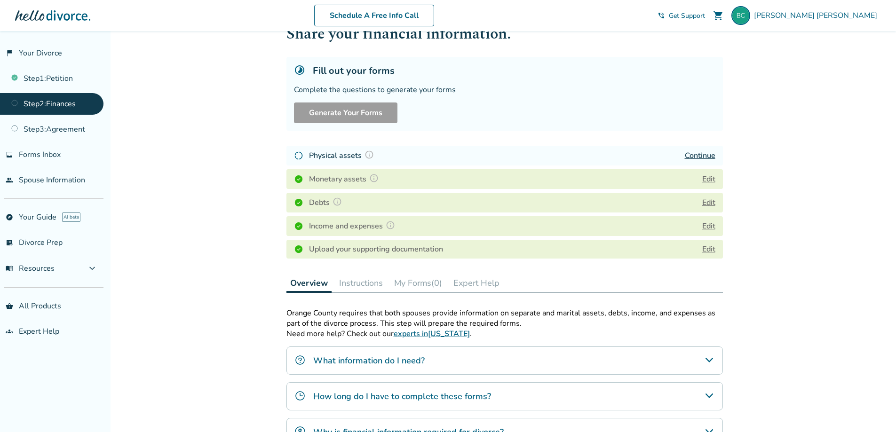  I want to click on button: Generate Your Forms, so click(346, 113).